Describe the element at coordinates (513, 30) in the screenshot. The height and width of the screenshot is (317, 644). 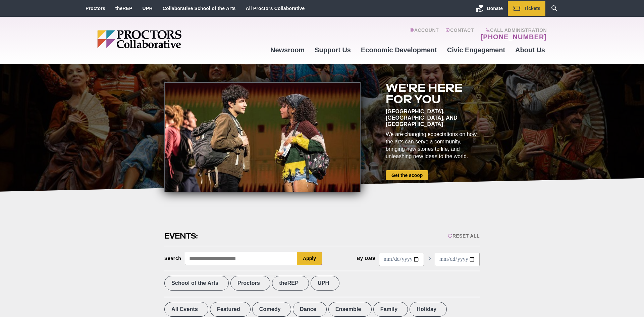
I see `span: Call Administration` at that location.